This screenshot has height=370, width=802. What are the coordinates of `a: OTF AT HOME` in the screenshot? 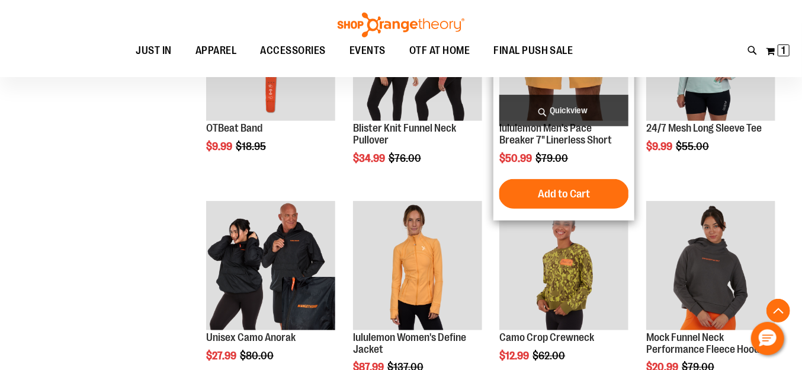 It's located at (439, 51).